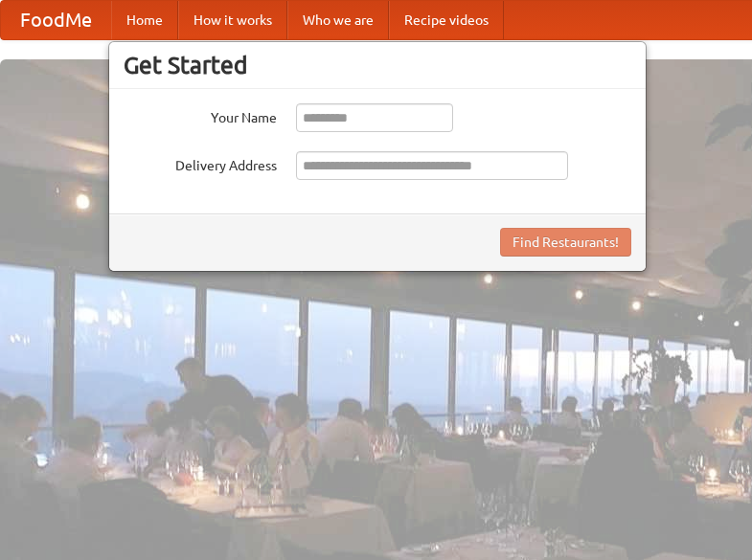 The image size is (752, 560). What do you see at coordinates (200, 115) in the screenshot?
I see `label: Your Name` at bounding box center [200, 115].